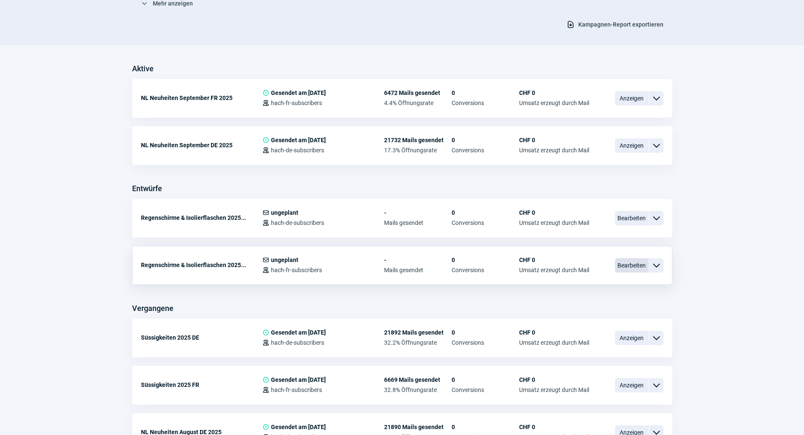  What do you see at coordinates (202, 385) in the screenshot?
I see `div: Süssigkeiten 2025 FR` at bounding box center [202, 385].